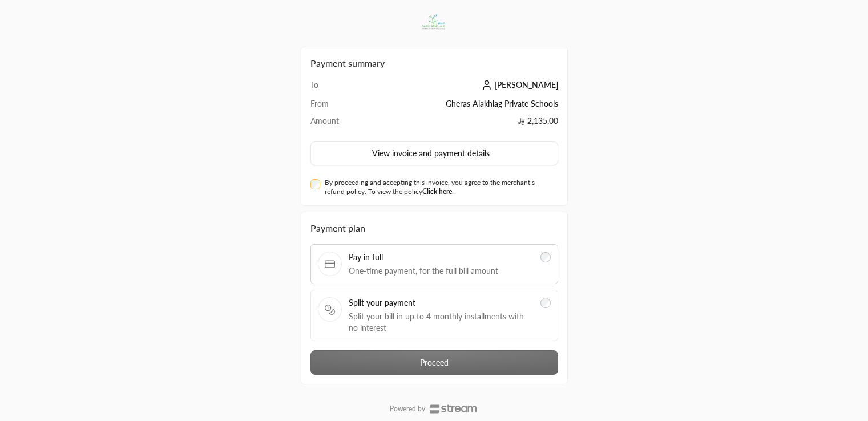 This screenshot has width=868, height=421. Describe the element at coordinates (408, 409) in the screenshot. I see `p: Powered by` at that location.